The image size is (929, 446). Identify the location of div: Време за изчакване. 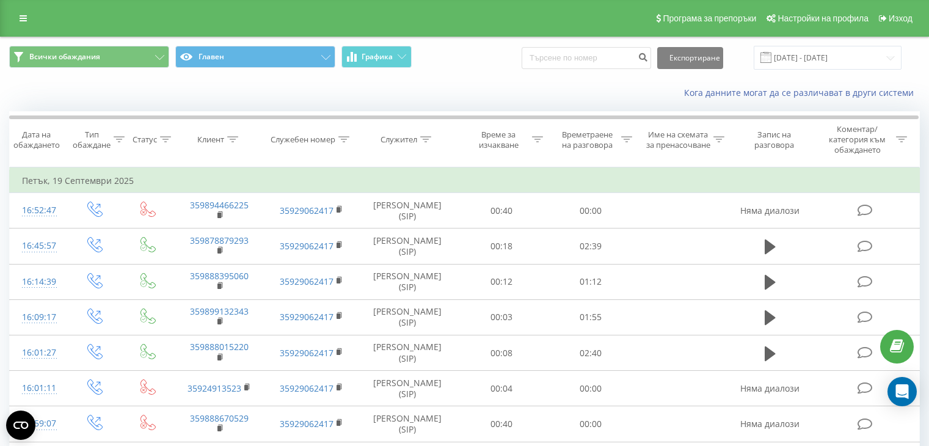
(499, 140).